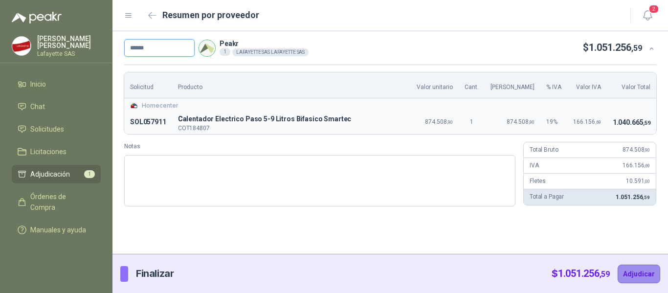  Describe the element at coordinates (648, 16) in the screenshot. I see `button: 2` at that location.